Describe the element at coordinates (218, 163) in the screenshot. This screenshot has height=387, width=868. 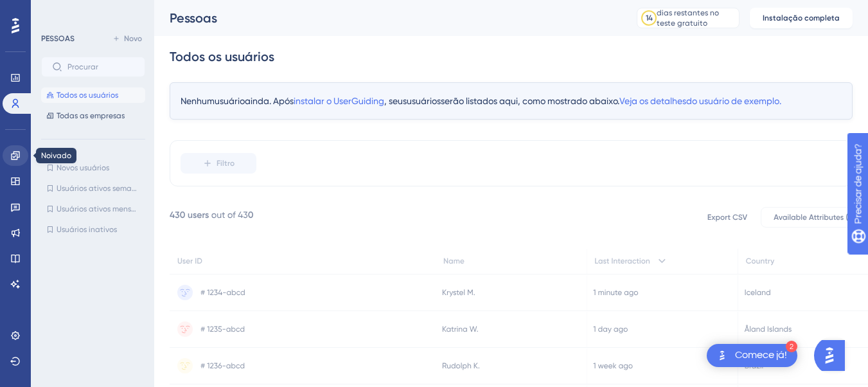
I see `button: Filtro` at that location.